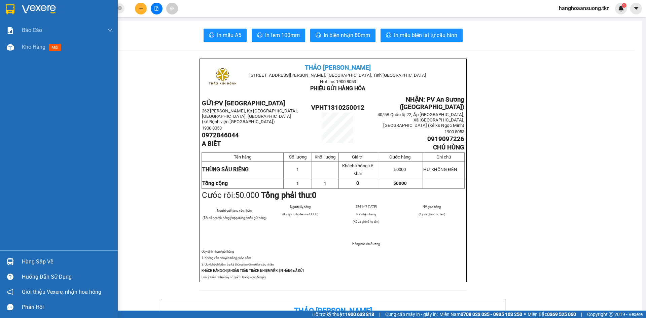 The image size is (646, 318). What do you see at coordinates (234, 218) in the screenshot?
I see `span: (Tôi đã đọc và đồng ý nộp đúng phiếu gửi hàng)` at bounding box center [234, 218].